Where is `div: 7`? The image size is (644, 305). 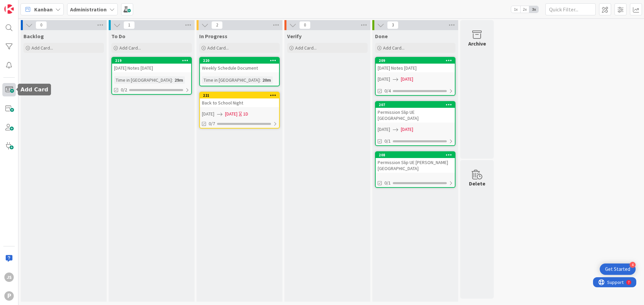 div: 7 is located at coordinates (36, 5).